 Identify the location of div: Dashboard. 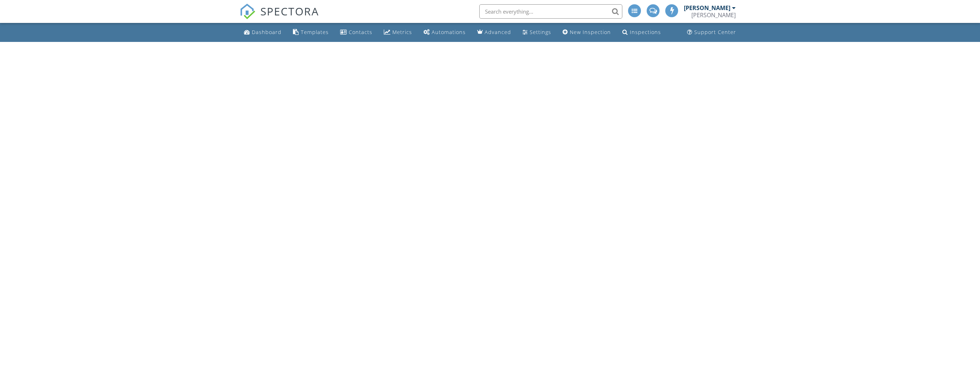
(266, 32).